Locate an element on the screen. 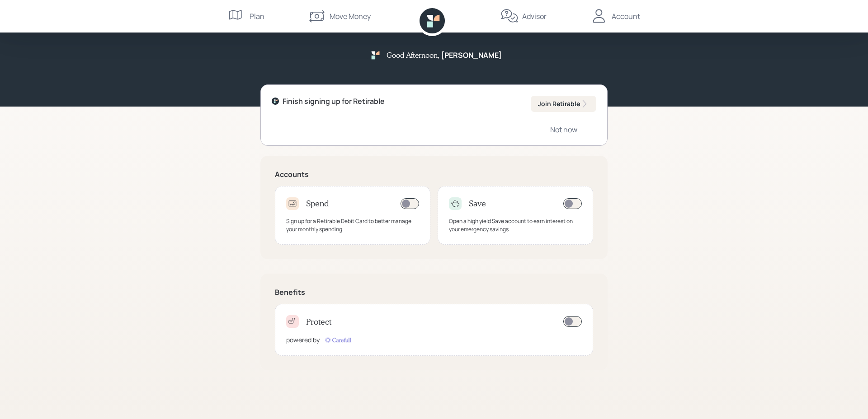 This screenshot has height=419, width=868. h5: Accounts is located at coordinates (434, 174).